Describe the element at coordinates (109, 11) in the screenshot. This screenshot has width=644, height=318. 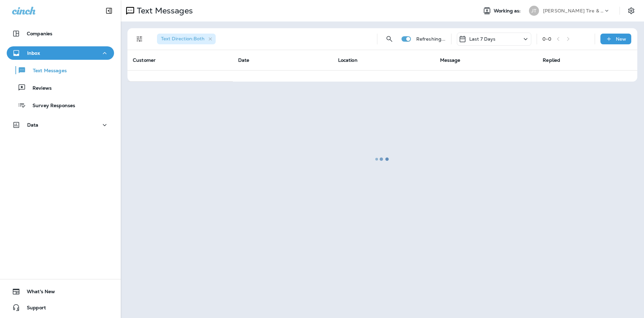
I see `button: Collapse Sidebar` at that location.